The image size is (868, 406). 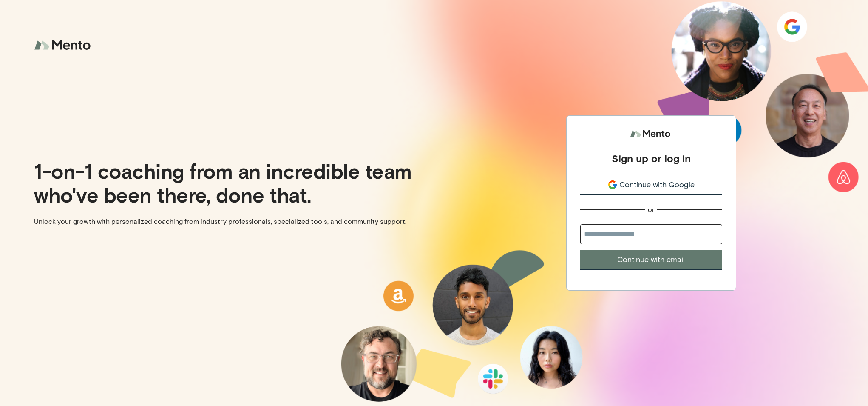 I want to click on p: 1-on-1 coaching from an incredible team who've been there, done that., so click(x=230, y=182).